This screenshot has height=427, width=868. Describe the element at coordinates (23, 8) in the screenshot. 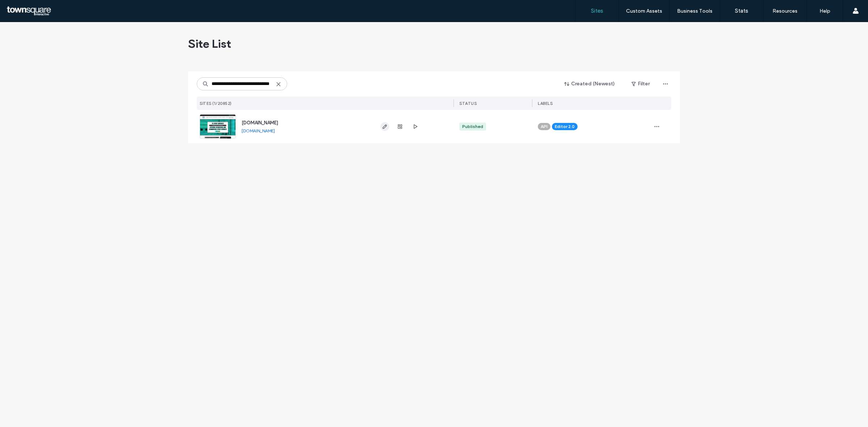

I see `span: Help` at that location.